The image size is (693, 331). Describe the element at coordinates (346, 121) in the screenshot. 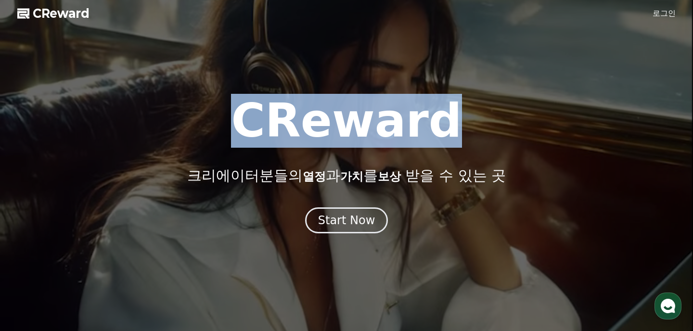

I see `h1: CReward` at that location.